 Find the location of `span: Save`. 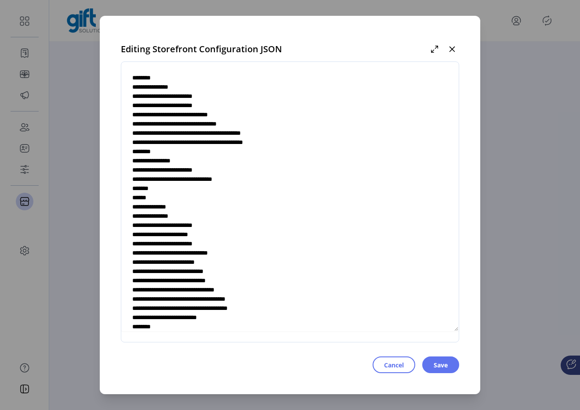

span: Save is located at coordinates (440, 365).